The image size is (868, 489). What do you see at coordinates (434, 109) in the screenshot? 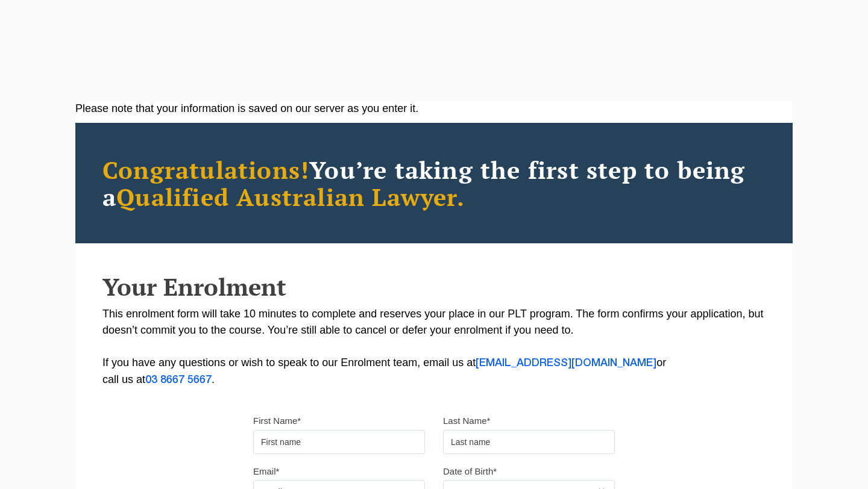
I see `div: Please note that your information is saved on our server as you enter it.` at bounding box center [434, 109].